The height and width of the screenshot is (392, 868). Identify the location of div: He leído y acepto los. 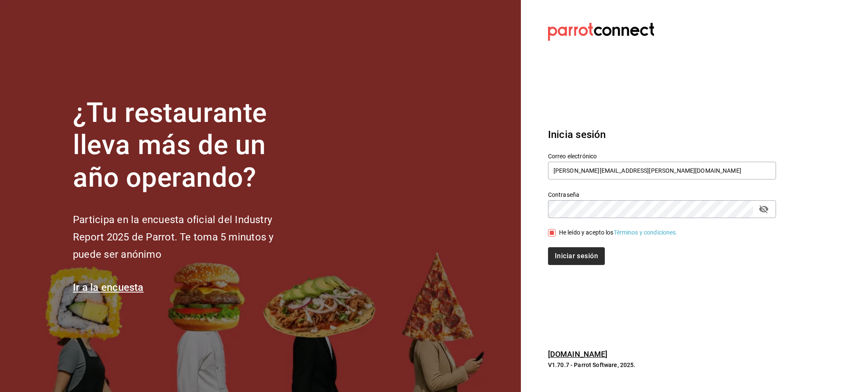
(619, 232).